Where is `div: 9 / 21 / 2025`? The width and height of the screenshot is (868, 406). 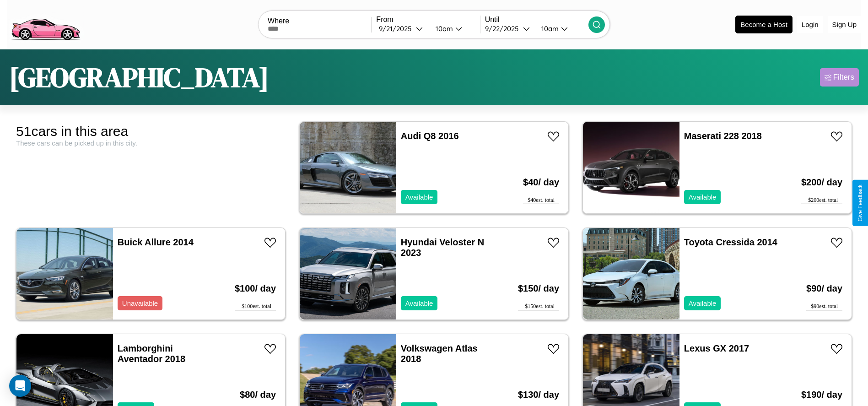
div: 9 / 21 / 2025 is located at coordinates (397, 28).